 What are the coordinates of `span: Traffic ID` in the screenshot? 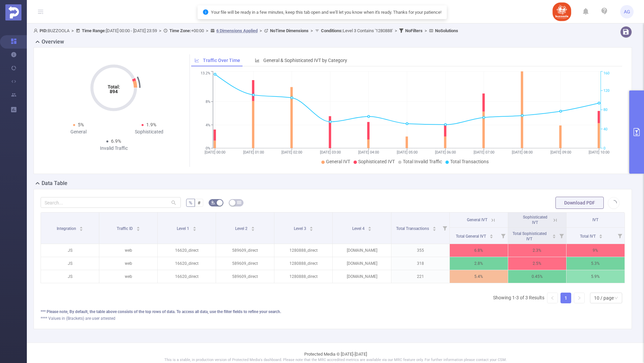 It's located at (125, 229).